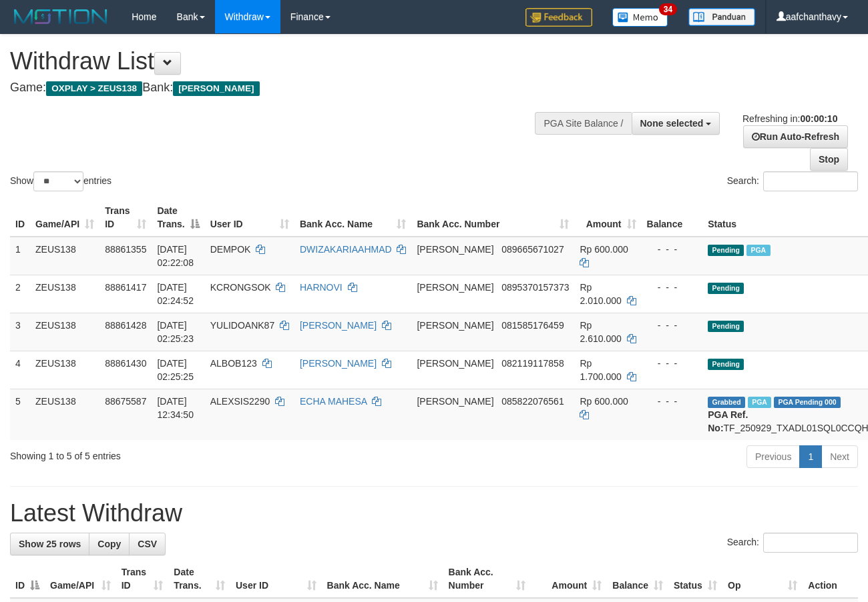  Describe the element at coordinates (640, 17) in the screenshot. I see `img: Button%20Memo.svg` at that location.